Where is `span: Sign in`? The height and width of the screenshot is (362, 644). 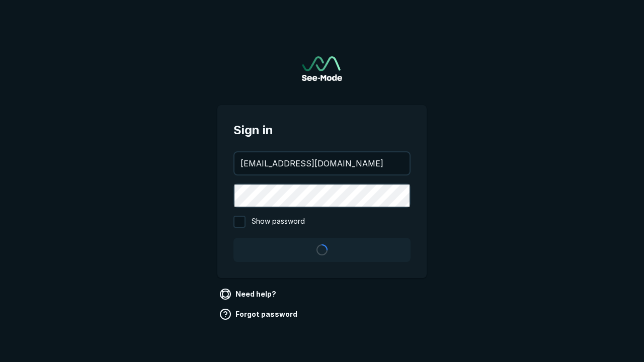
span: Sign in is located at coordinates (322, 130).